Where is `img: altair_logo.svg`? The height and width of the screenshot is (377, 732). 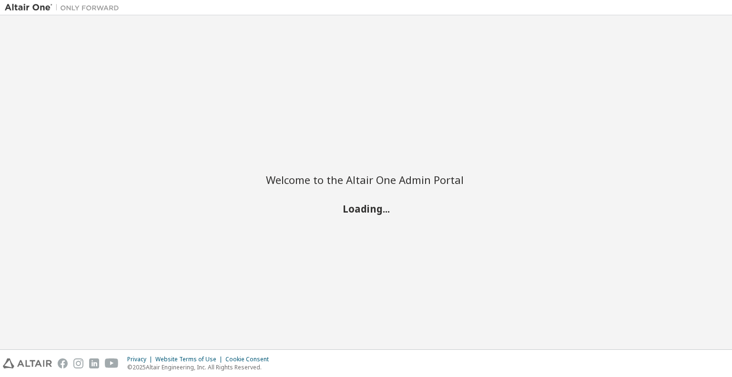
img: altair_logo.svg is located at coordinates (27, 363).